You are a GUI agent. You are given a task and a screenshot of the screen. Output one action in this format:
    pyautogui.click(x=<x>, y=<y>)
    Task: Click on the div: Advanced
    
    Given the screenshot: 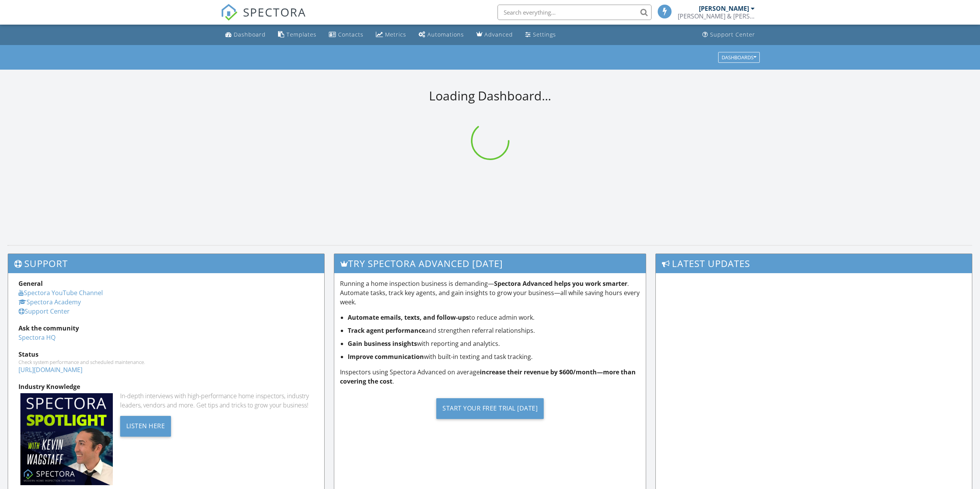 What is the action you would take?
    pyautogui.click(x=499, y=35)
    